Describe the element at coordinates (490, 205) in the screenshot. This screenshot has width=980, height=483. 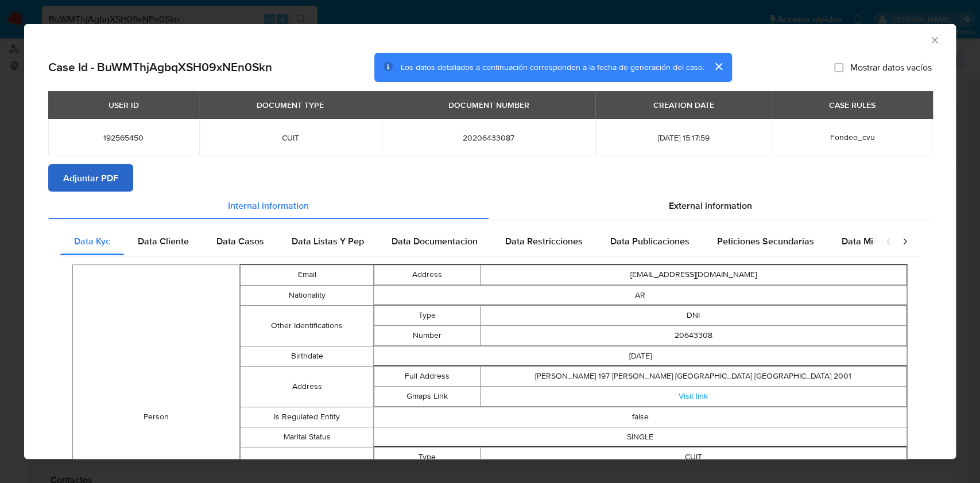
I see `div: Detailed info` at that location.